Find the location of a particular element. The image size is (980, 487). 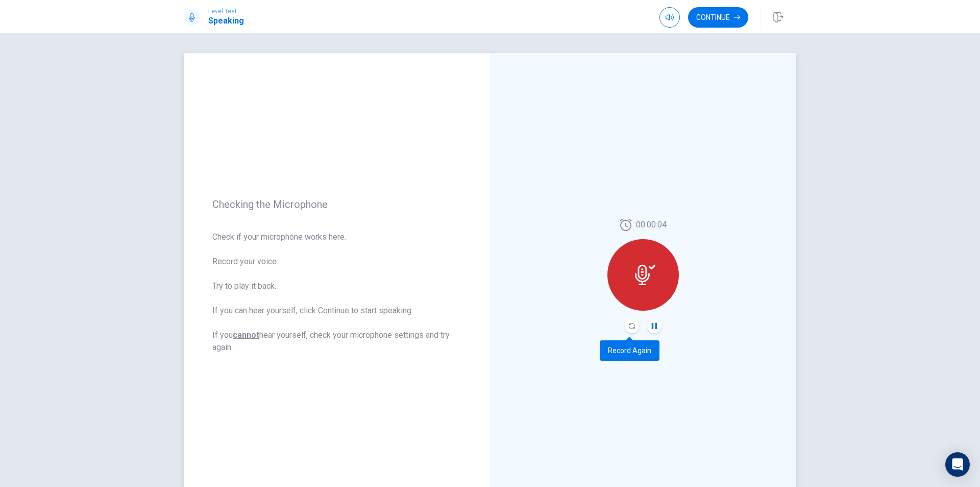

u: cannot is located at coordinates (246, 334).